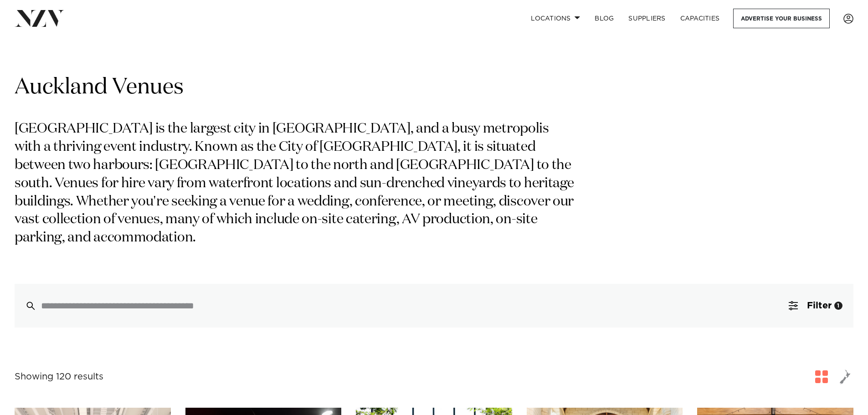  What do you see at coordinates (699, 18) in the screenshot?
I see `a: Capacities` at bounding box center [699, 18].